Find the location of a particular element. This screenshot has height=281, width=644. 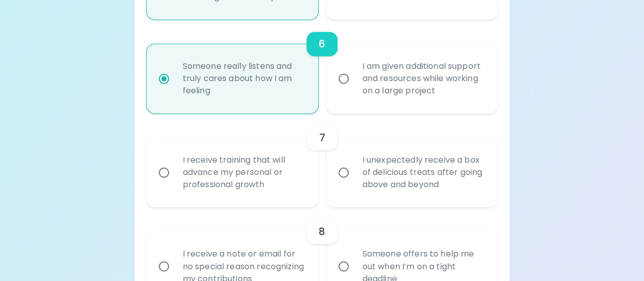

h6: 6 is located at coordinates (322, 44).